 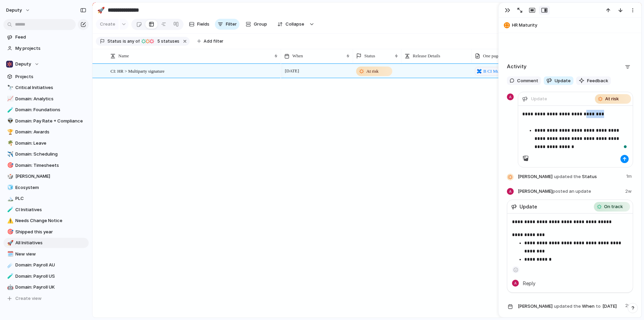 I want to click on a: ✈️Domain: Scheduling, so click(x=46, y=154).